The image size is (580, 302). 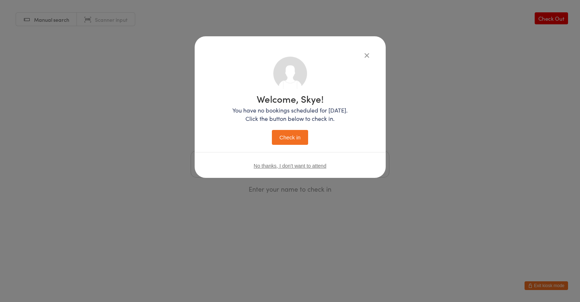 I want to click on button: No thanks, I don't want to attend, so click(x=290, y=166).